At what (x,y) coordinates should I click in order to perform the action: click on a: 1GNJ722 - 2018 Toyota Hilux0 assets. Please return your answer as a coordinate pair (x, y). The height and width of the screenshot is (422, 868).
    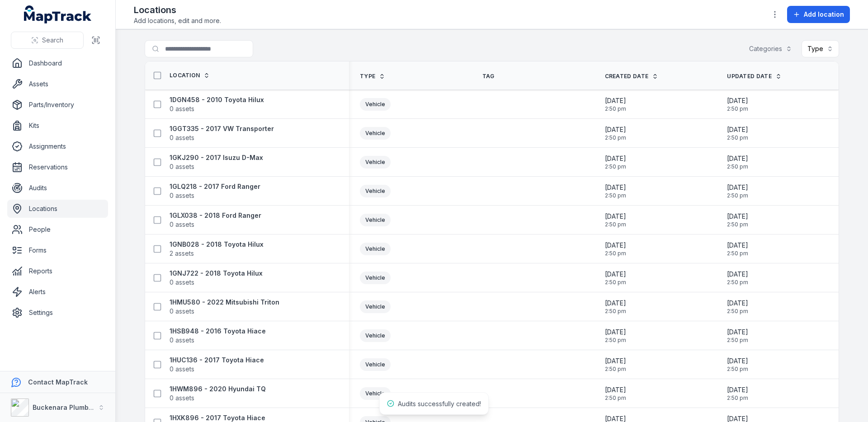
    Looking at the image, I should click on (216, 278).